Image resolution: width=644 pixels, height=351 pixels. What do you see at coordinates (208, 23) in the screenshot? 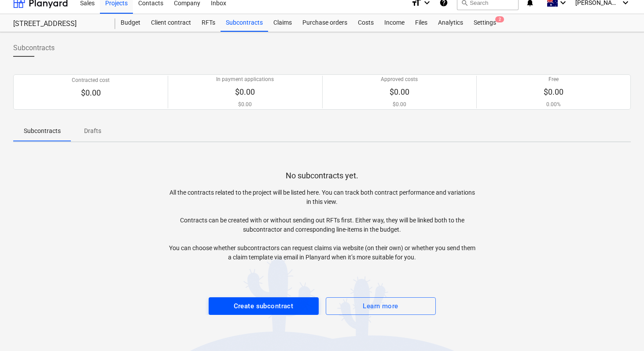
I see `a: RFTs` at bounding box center [208, 23].